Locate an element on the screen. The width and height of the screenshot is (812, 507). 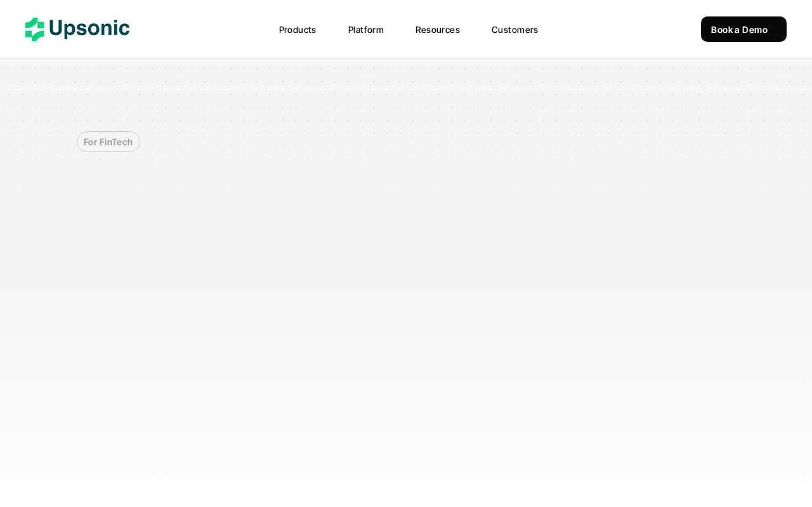
p: Platform is located at coordinates (366, 29).